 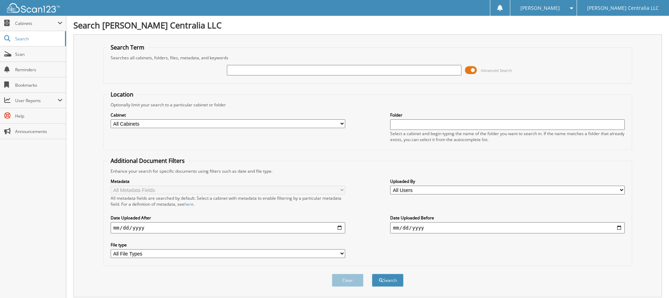 What do you see at coordinates (38, 39) in the screenshot?
I see `span: Search` at bounding box center [38, 39].